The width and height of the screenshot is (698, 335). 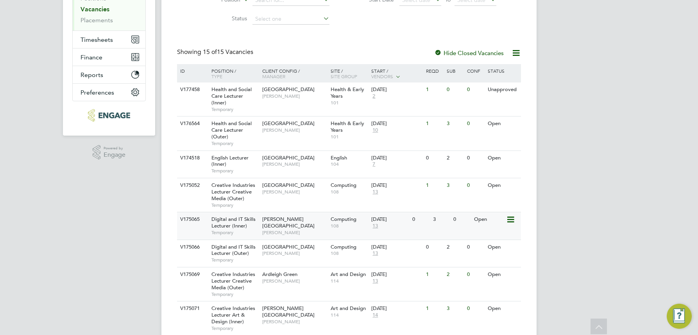 I want to click on div: Reqd, so click(x=434, y=71).